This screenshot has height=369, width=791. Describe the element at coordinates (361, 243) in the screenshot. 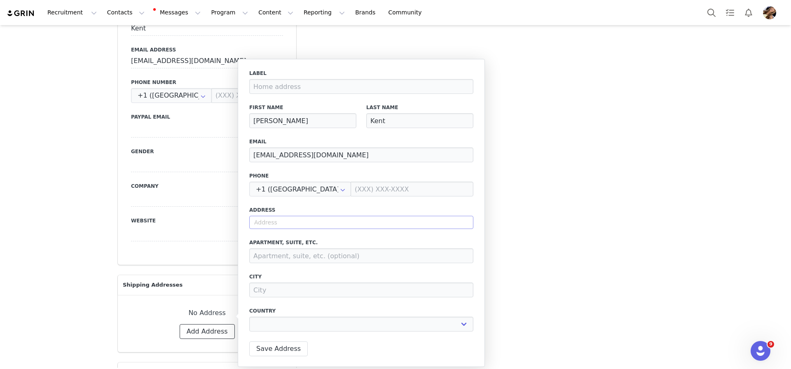

I see `label: Apartment, suite, etc.` at that location.